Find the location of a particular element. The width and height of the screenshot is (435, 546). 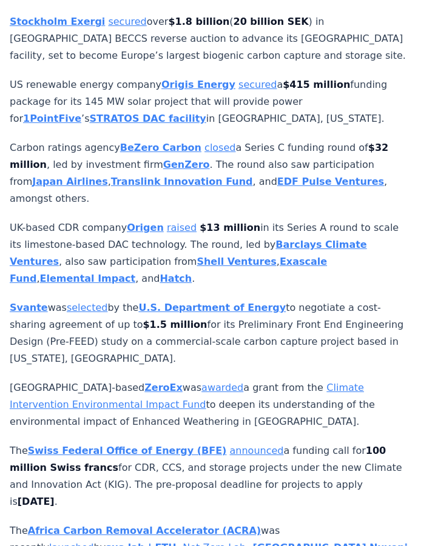

strong: 20 billion SEK is located at coordinates (271, 21).